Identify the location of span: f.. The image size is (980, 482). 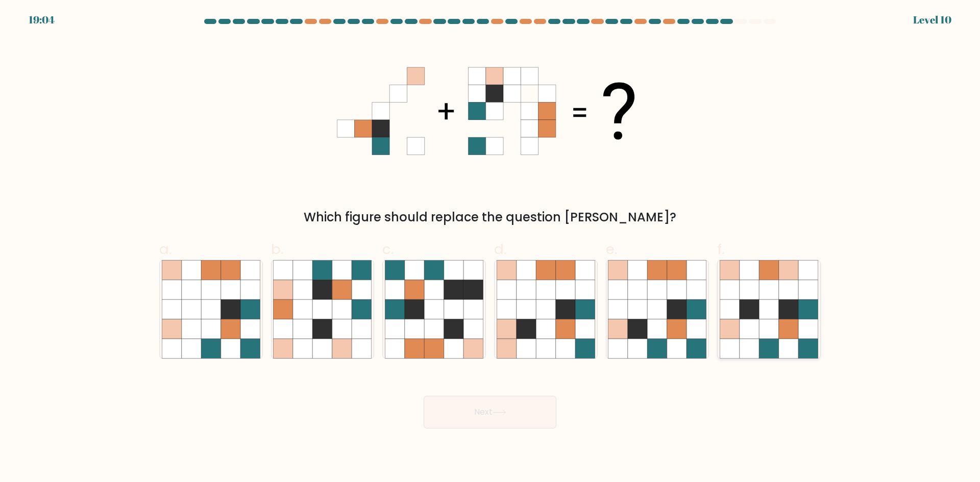
(720, 249).